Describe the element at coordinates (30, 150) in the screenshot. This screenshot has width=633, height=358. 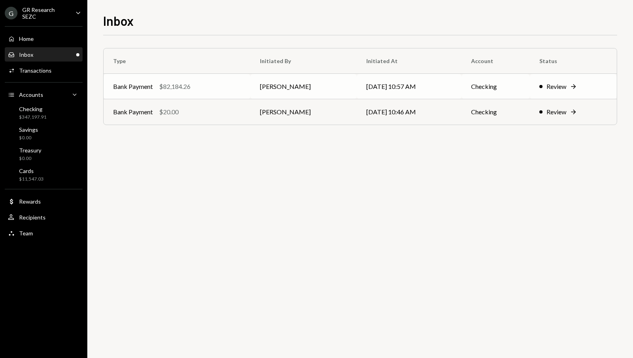
I see `div: Treasury` at that location.